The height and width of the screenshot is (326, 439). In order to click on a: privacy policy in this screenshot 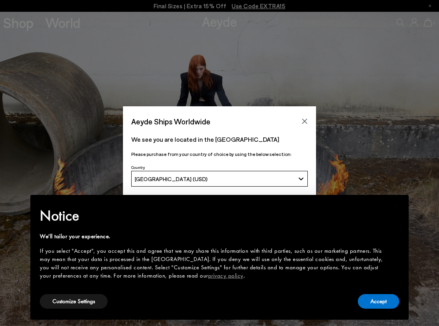, I will do `click(226, 276)`.